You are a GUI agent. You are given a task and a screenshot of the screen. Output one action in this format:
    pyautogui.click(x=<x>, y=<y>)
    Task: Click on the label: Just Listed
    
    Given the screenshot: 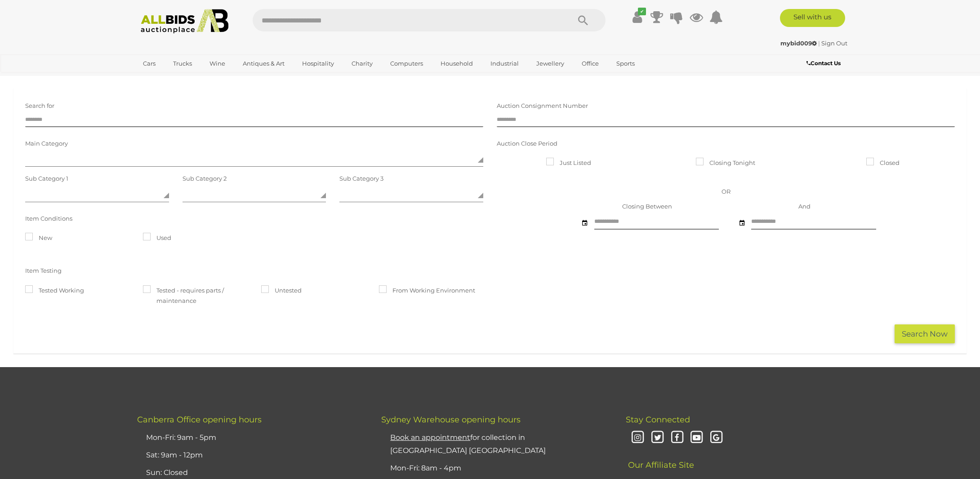 What is the action you would take?
    pyautogui.click(x=568, y=163)
    